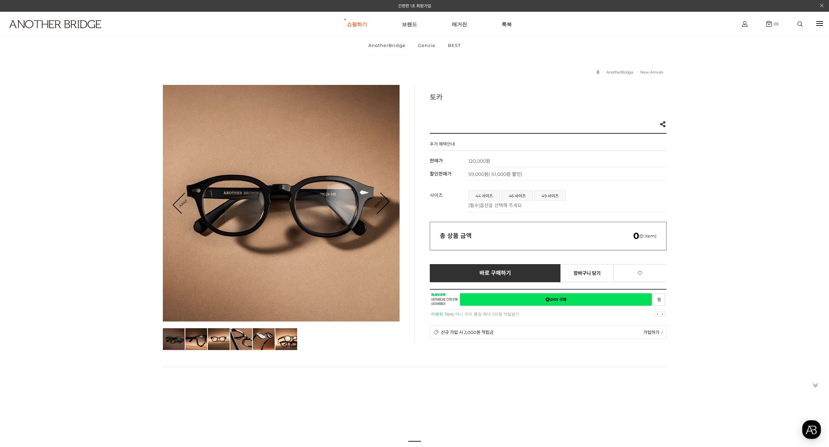  I want to click on a: Next, so click(378, 203).